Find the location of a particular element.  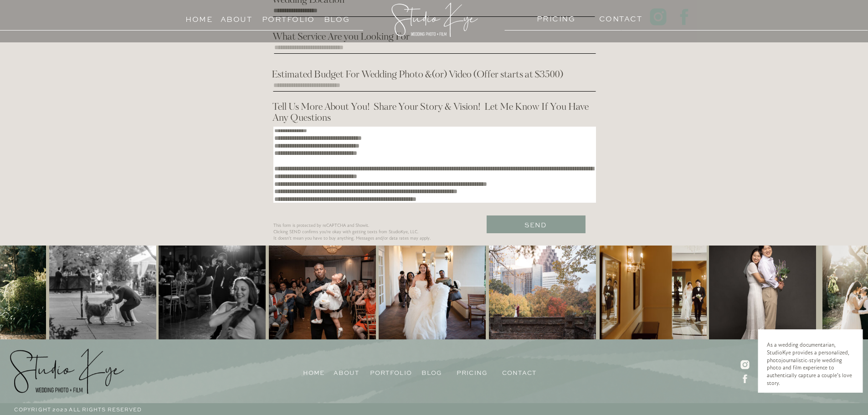

p: This form is protected by reCAPTCHA and Showit. Clicking SEND confirms you're okay with getting t... is located at coordinates (417, 245).